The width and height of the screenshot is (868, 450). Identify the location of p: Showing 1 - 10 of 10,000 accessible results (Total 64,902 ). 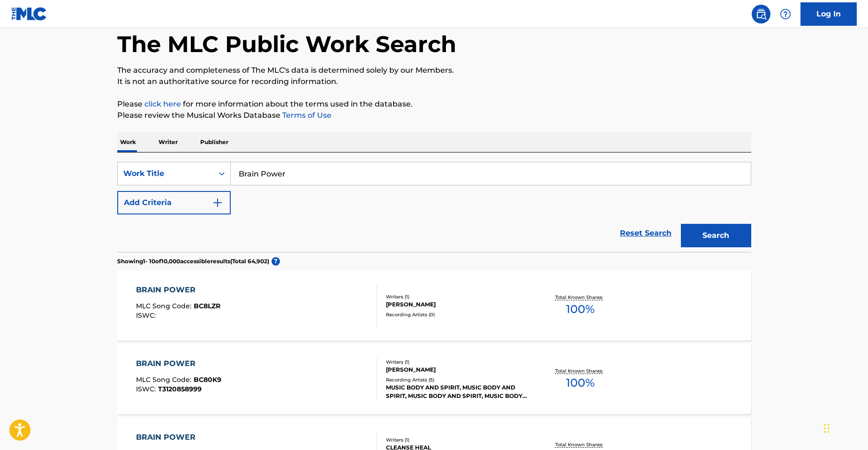
(193, 261).